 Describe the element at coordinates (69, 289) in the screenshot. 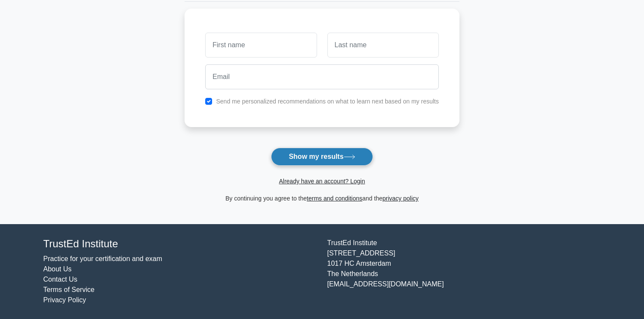

I see `a: Terms of Service` at that location.